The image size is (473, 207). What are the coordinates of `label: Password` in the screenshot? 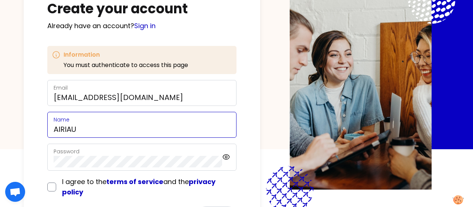 It's located at (66, 151).